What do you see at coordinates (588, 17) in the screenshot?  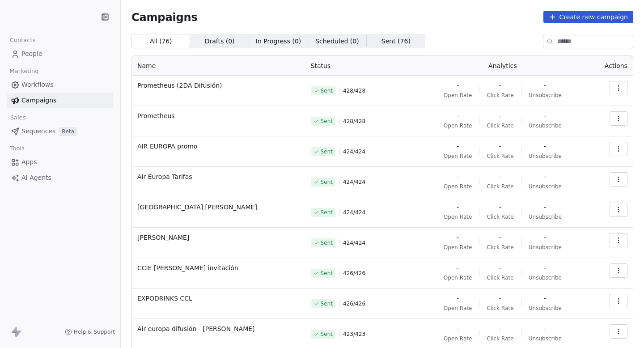 I see `button: Create new campaign` at bounding box center [588, 17].